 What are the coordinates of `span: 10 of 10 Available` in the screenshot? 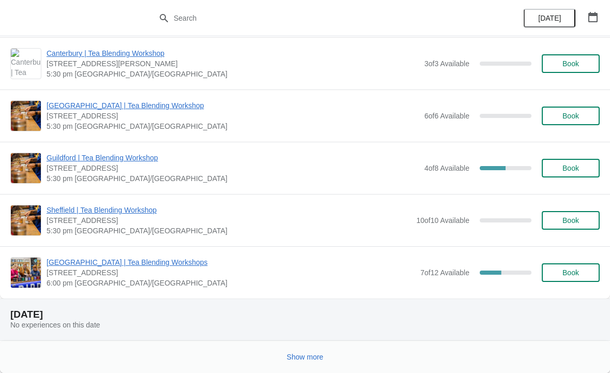 It's located at (442, 220).